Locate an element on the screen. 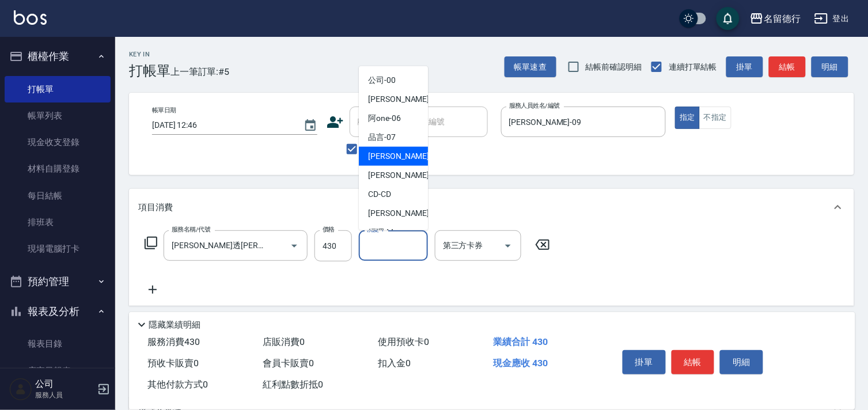 This screenshot has height=410, width=868. button: 預約管理 is located at coordinates (58, 281).